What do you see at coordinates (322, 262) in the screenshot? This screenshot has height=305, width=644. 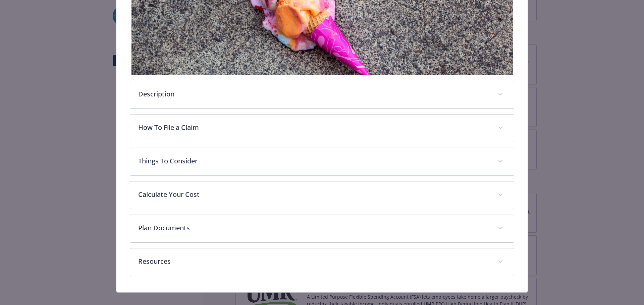 I see `div: Resources` at bounding box center [322, 262].